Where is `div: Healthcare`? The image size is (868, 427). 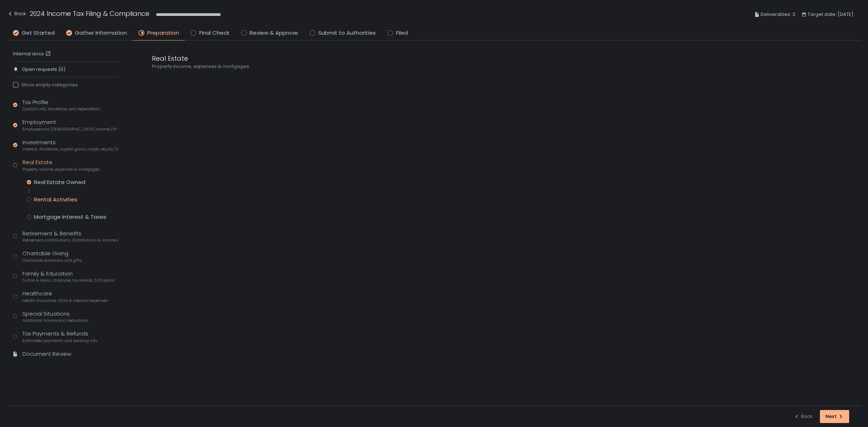
div: Healthcare is located at coordinates (65, 297).